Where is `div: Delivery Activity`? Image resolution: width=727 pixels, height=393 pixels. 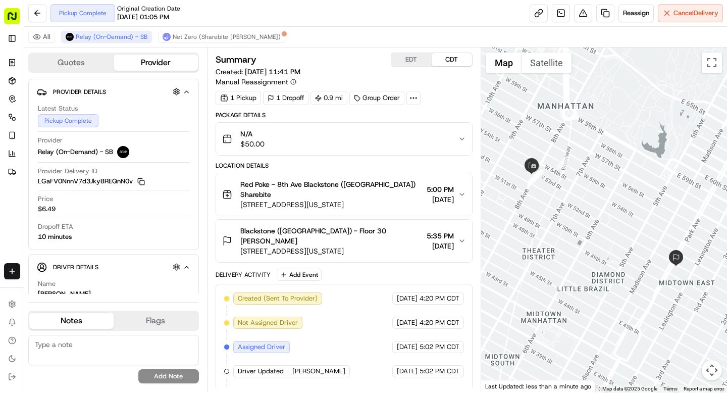 div: Delivery Activity is located at coordinates (243, 275).